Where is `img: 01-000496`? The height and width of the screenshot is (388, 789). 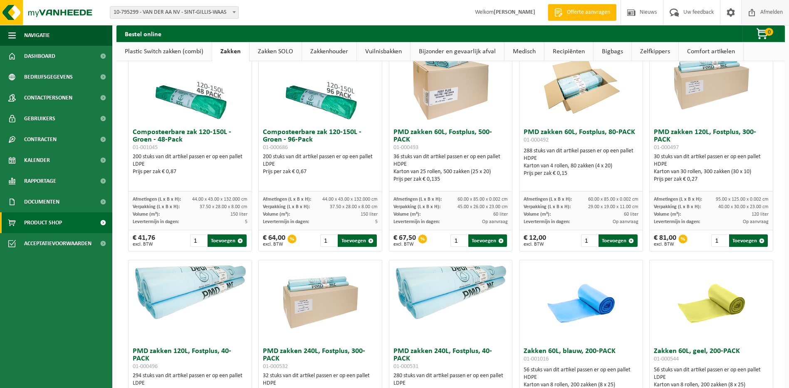 img: 01-000496 is located at coordinates (190, 291).